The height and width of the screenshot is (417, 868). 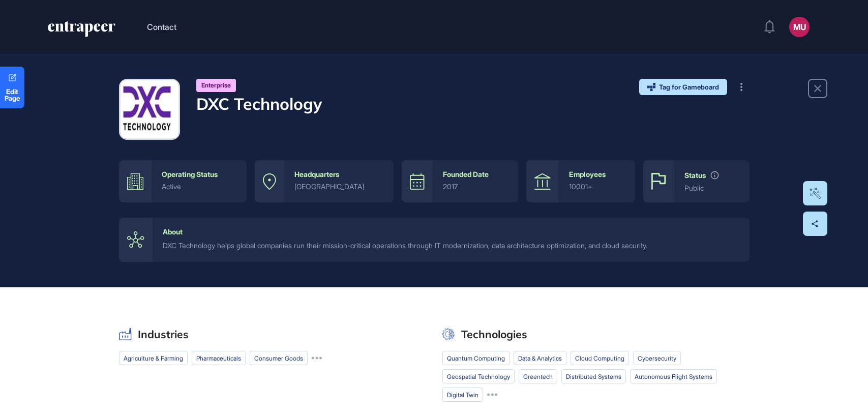 What do you see at coordinates (696, 175) in the screenshot?
I see `div: Status` at bounding box center [696, 175].